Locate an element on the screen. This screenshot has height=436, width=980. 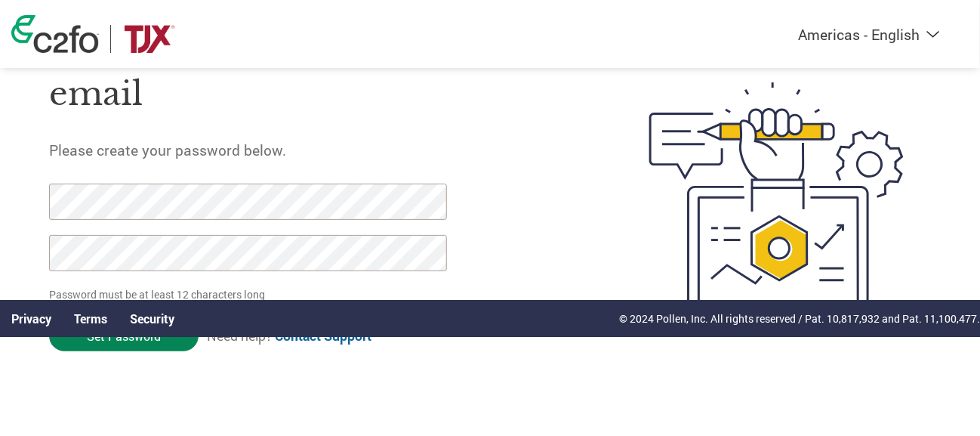
h5: Please create your password below. is located at coordinates (313, 150).